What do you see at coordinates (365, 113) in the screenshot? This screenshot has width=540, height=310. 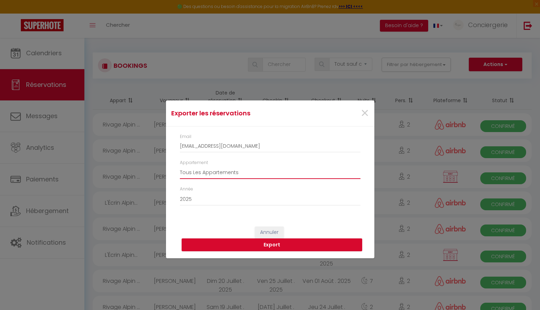 I see `button: Close` at bounding box center [365, 113].